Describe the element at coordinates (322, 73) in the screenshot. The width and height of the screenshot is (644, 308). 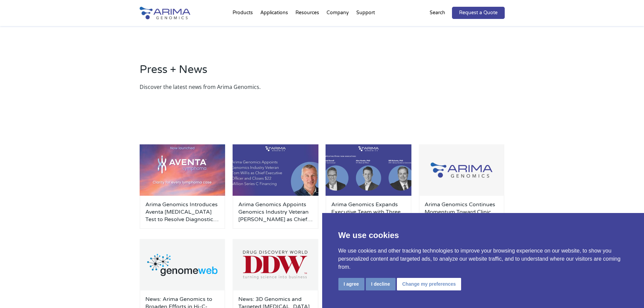
I see `h2: Press + News` at that location.